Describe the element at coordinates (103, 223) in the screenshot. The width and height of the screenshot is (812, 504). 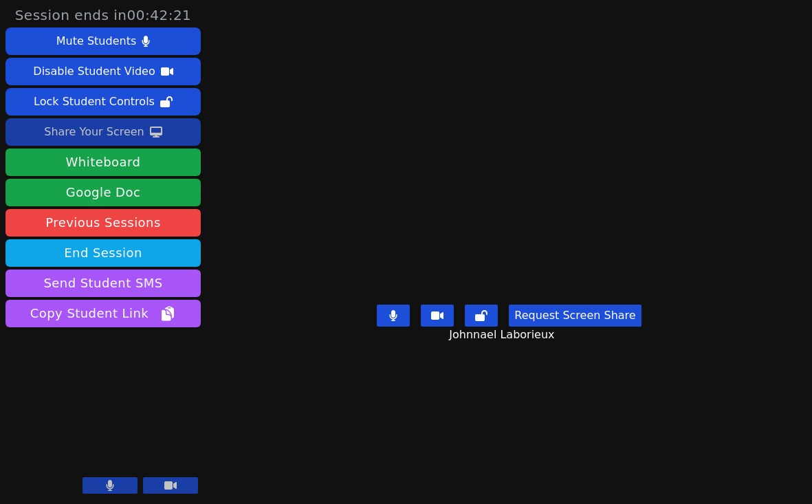
I see `a: Previous Sessions` at that location.